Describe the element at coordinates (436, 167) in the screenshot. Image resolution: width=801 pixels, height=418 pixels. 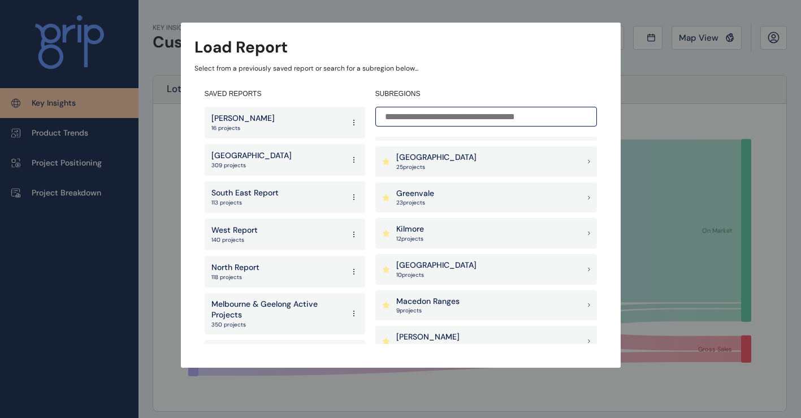
I see `p: 25 project s` at that location.